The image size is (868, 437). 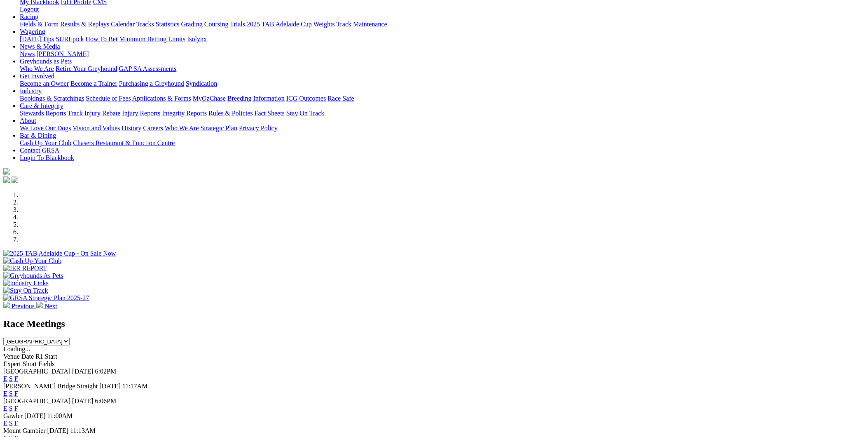 What do you see at coordinates (132, 128) in the screenshot?
I see `a: History` at bounding box center [132, 128].